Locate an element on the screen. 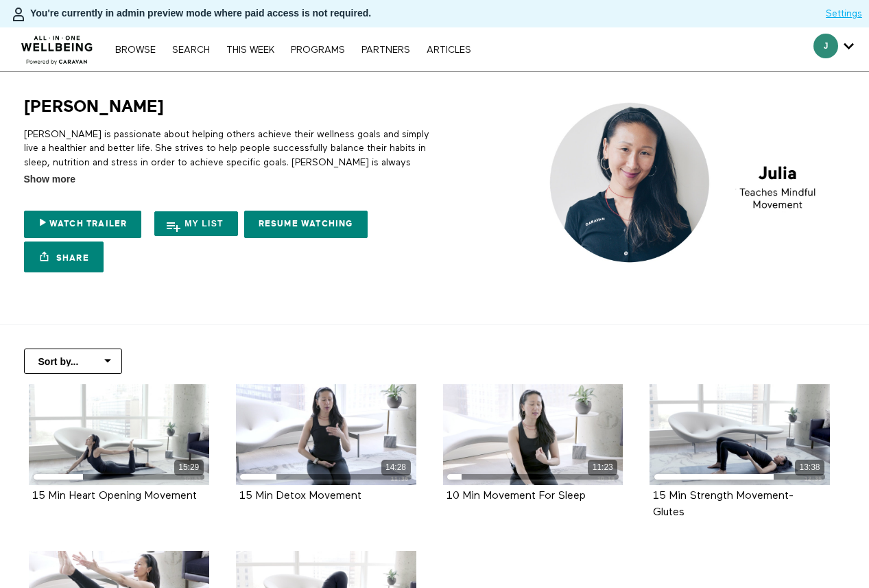  div: 15:29 is located at coordinates (189, 467).